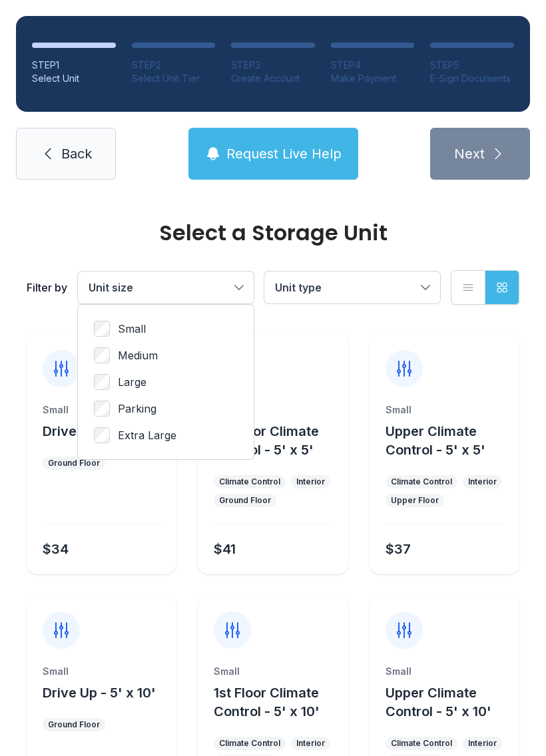 Image resolution: width=546 pixels, height=756 pixels. Describe the element at coordinates (267, 441) in the screenshot. I see `span: 1st Floor Climate Control - 5' x 5'` at that location.